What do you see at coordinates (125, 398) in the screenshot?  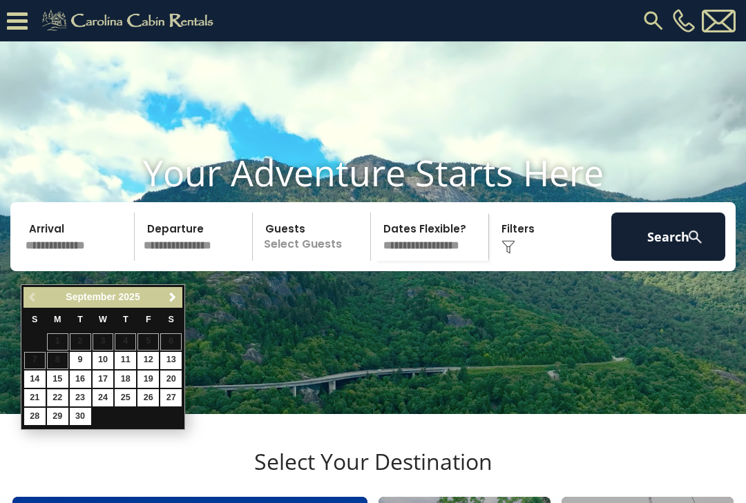 I see `a: 25` at bounding box center [125, 398].